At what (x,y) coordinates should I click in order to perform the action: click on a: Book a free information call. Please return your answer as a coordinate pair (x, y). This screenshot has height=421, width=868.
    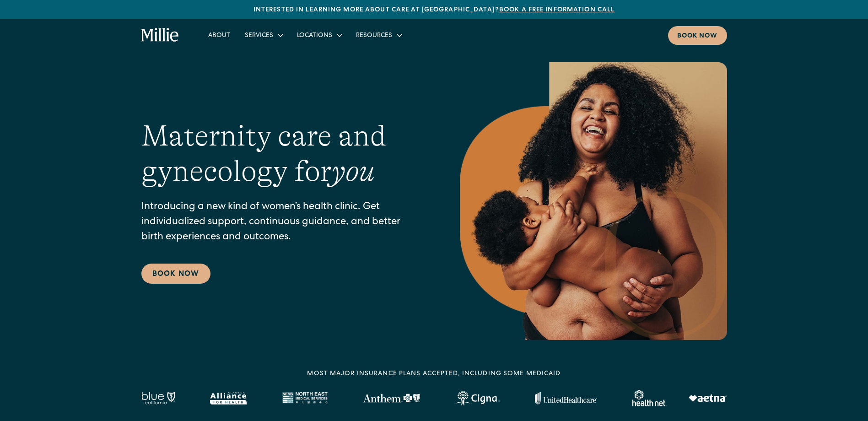
    Looking at the image, I should click on (557, 10).